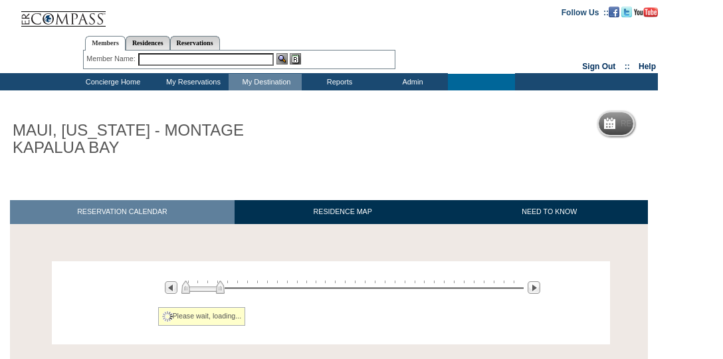 The image size is (723, 359). What do you see at coordinates (112, 58) in the screenshot?
I see `div: Member Name:` at bounding box center [112, 58].